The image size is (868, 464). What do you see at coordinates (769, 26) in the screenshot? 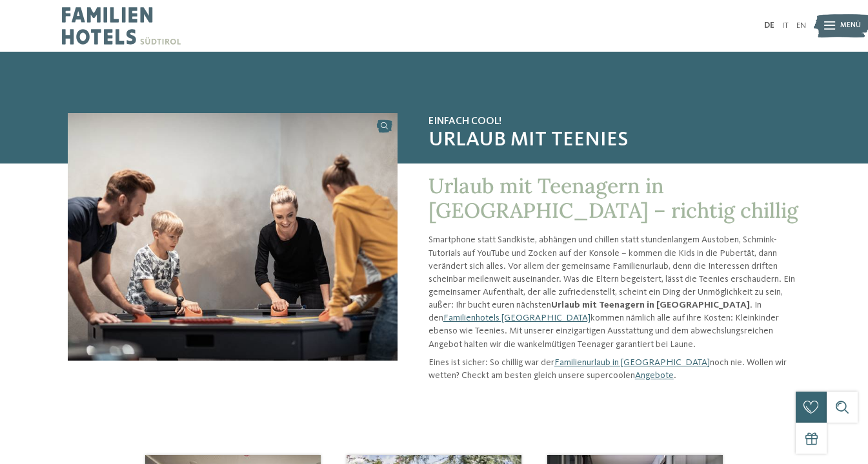
I see `a: DE` at bounding box center [769, 26].